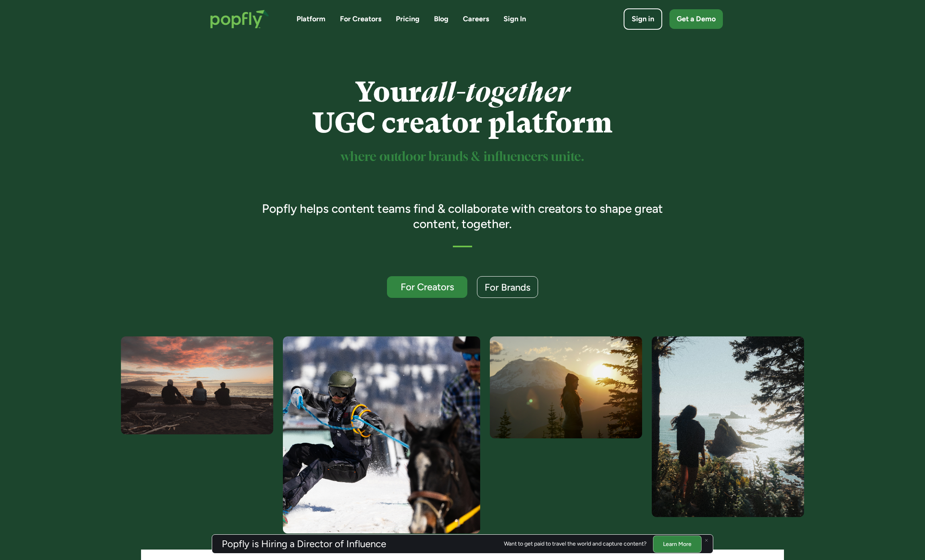  I want to click on div: For Creators, so click(427, 287).